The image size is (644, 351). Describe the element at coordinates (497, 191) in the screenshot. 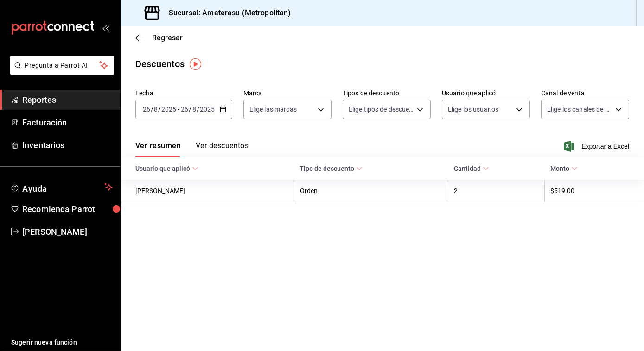

I see `th: 2` at that location.